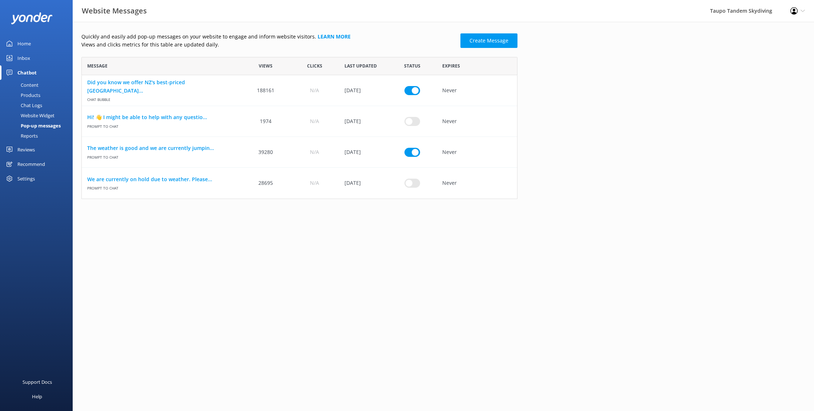  I want to click on div: Website Widget, so click(29, 116).